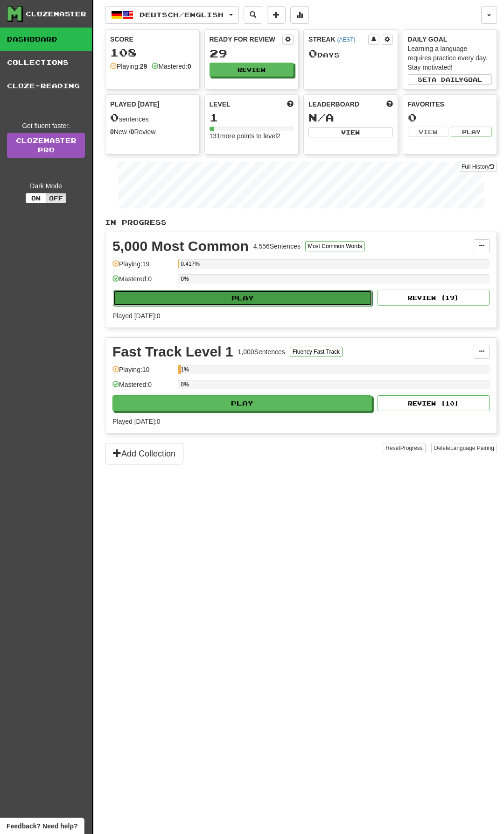 This screenshot has width=504, height=834. I want to click on a: ClozemasterPro, so click(45, 145).